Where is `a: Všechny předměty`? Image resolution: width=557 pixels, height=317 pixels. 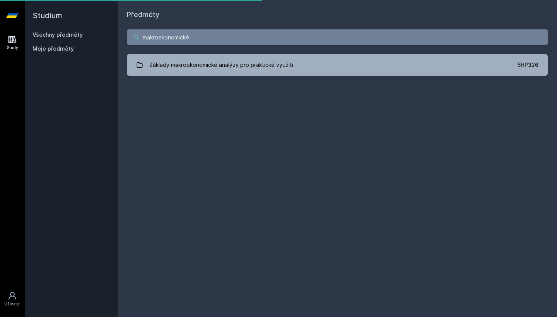
a: Všechny předměty is located at coordinates (58, 34).